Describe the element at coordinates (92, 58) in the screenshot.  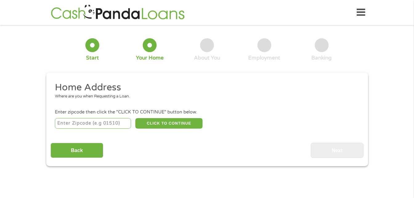
I see `div: Start` at that location.